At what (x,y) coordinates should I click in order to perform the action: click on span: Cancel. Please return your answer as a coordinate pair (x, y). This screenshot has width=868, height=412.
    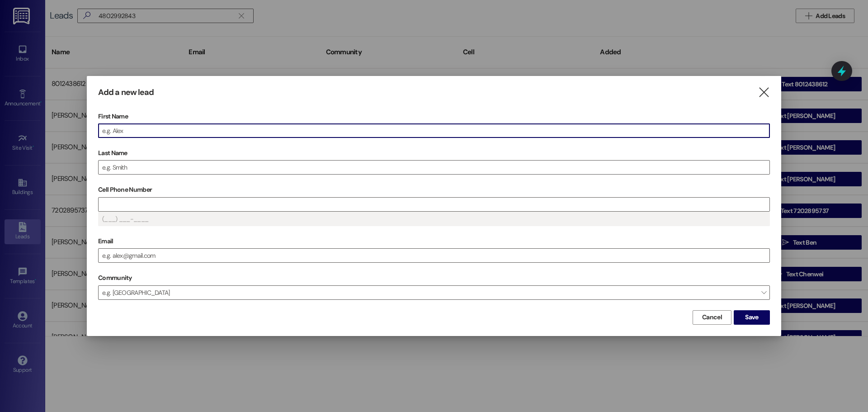
    Looking at the image, I should click on (712, 317).